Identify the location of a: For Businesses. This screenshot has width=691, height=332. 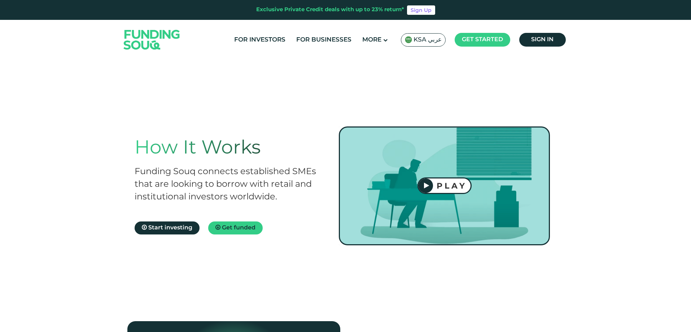
(324, 40).